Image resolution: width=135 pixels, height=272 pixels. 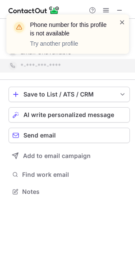 What do you see at coordinates (69, 115) in the screenshot?
I see `button: AI write personalized message` at bounding box center [69, 115].